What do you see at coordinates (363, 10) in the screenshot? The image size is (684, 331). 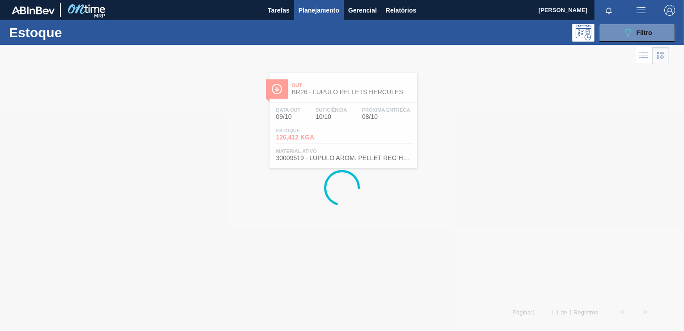 I see `span: Gerencial` at bounding box center [363, 10].